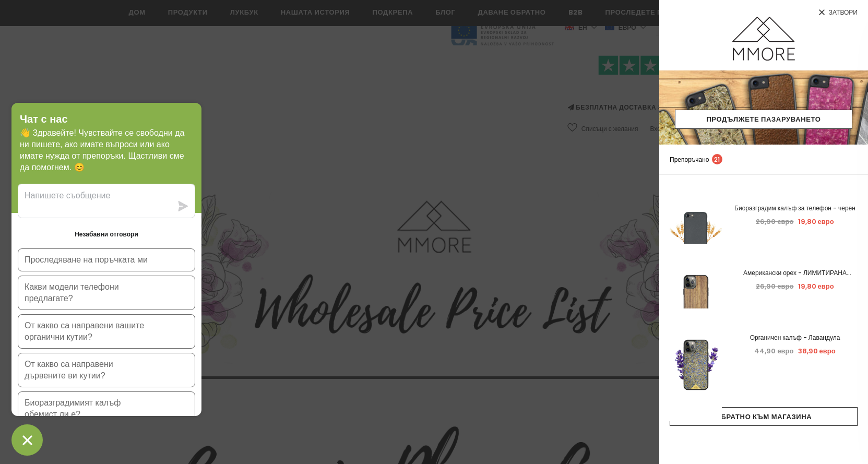  I want to click on a: Органичен калъф - Лавандула, so click(795, 337).